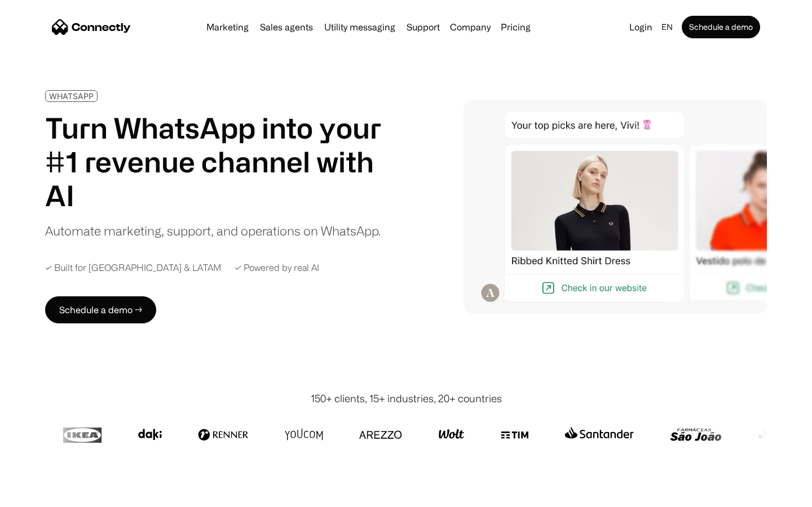 The width and height of the screenshot is (812, 507). I want to click on a: Login, so click(640, 27).